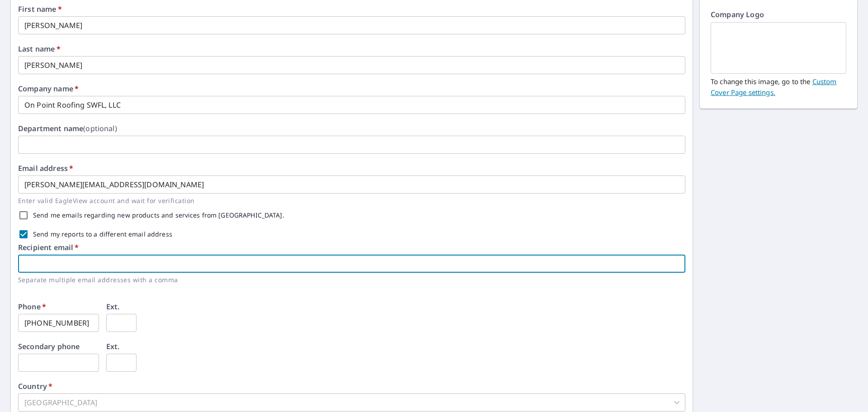 Image resolution: width=868 pixels, height=412 pixels. I want to click on img: EmptyCustomerLogo.png, so click(779, 48).